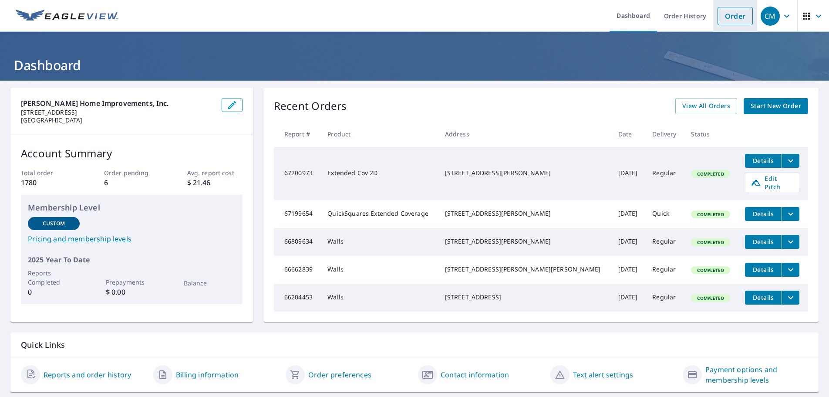  I want to click on a: Reports and order history, so click(87, 375).